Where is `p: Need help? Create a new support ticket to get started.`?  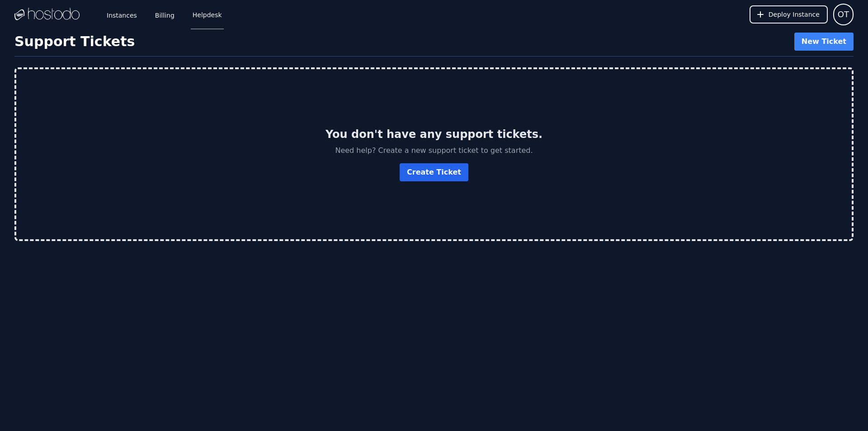
p: Need help? Create a new support ticket to get started. is located at coordinates (433, 150).